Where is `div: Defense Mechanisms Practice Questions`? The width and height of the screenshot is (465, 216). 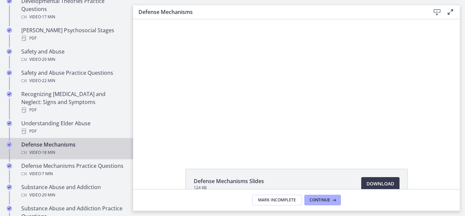 div: Defense Mechanisms Practice Questions is located at coordinates (73, 170).